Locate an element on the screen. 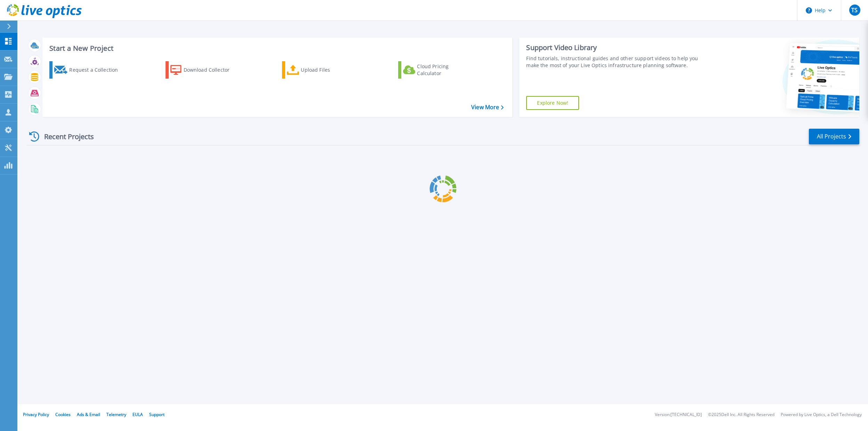 The height and width of the screenshot is (431, 868). a: Support is located at coordinates (157, 414).